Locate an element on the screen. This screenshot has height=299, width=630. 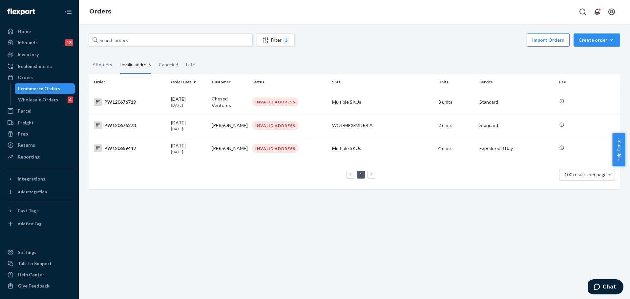
a: Settings is located at coordinates (39, 252).